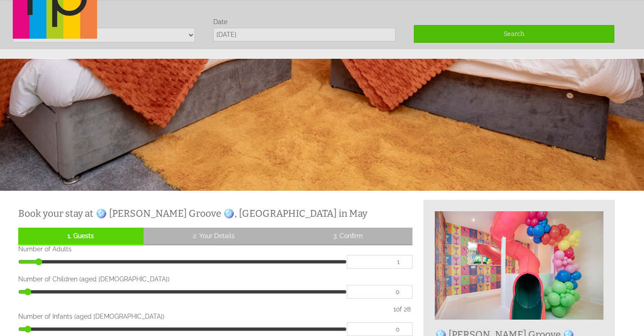 The image size is (644, 336). I want to click on a: 1. Guests, so click(81, 236).